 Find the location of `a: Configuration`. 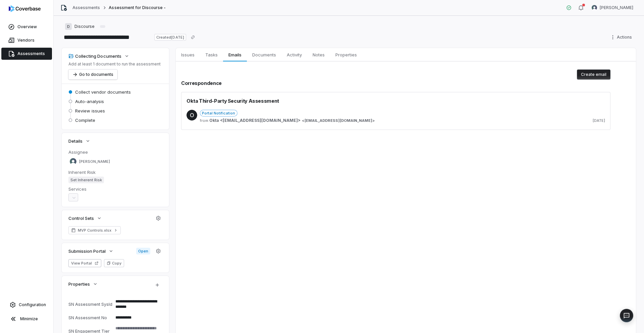

a: Configuration is located at coordinates (26, 305).